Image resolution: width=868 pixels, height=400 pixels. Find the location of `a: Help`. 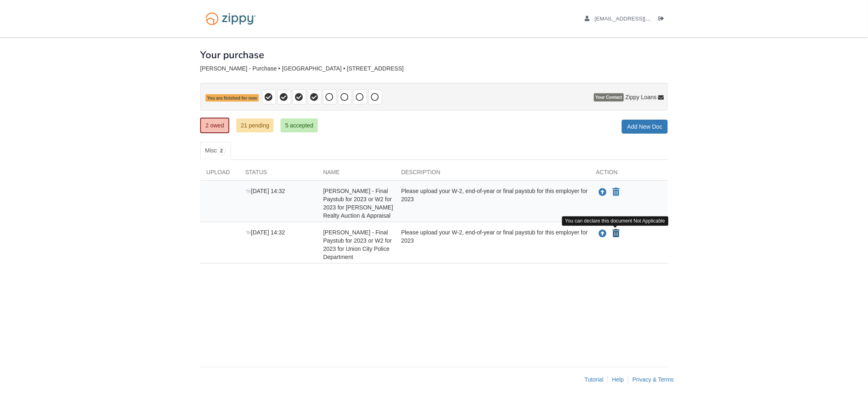

a: Help is located at coordinates (618, 380).